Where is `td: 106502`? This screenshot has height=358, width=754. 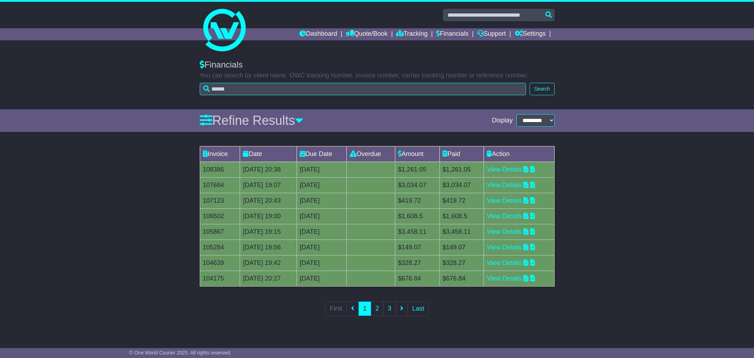
td: 106502 is located at coordinates (220, 216).